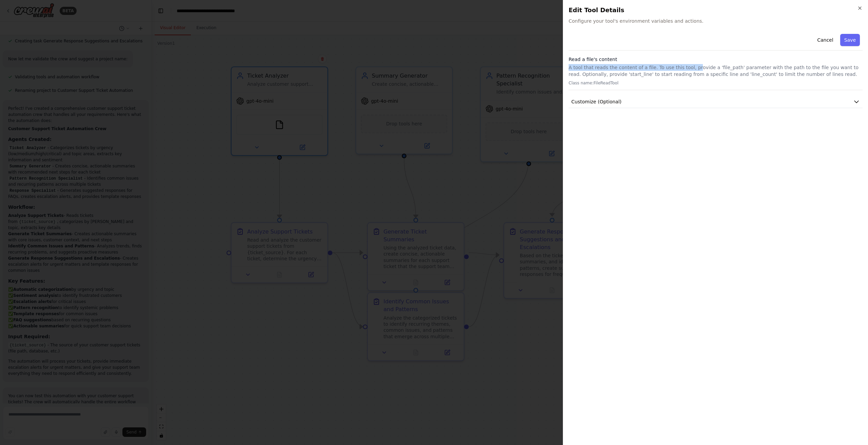 This screenshot has width=868, height=445. Describe the element at coordinates (850, 40) in the screenshot. I see `button: Save` at that location.